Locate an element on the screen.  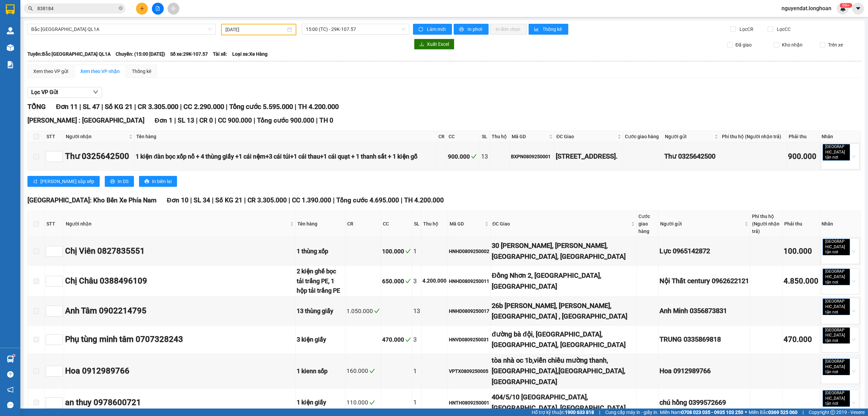
span: caret-down is located at coordinates (858, 8).